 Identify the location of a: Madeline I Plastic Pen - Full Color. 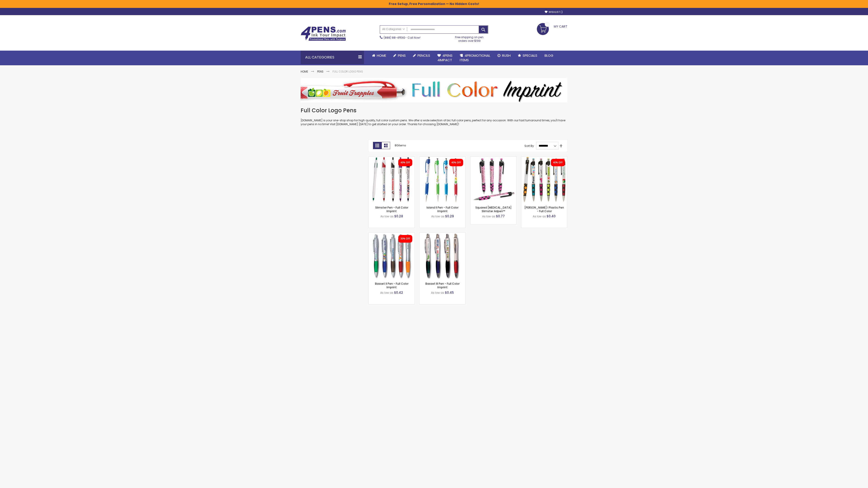
(544, 158).